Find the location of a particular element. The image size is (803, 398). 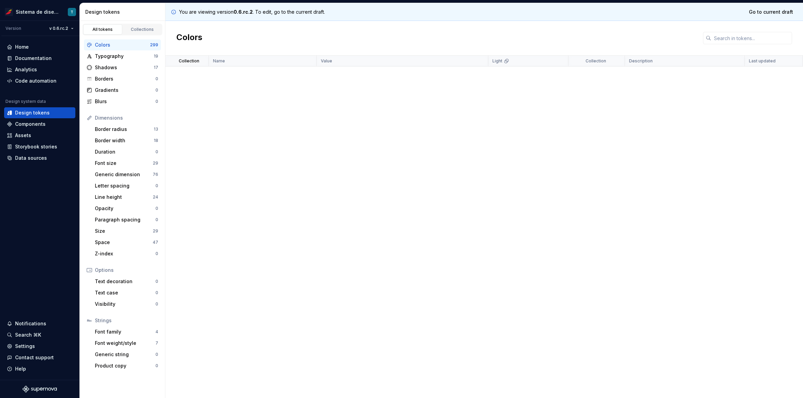

a: Paragraph spacing0 is located at coordinates (126, 220).